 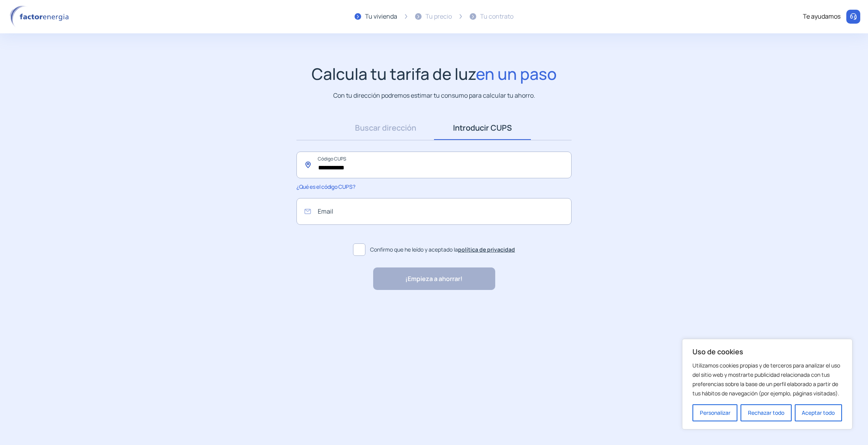 What do you see at coordinates (482, 128) in the screenshot?
I see `a: Introducir CUPS` at bounding box center [482, 128].